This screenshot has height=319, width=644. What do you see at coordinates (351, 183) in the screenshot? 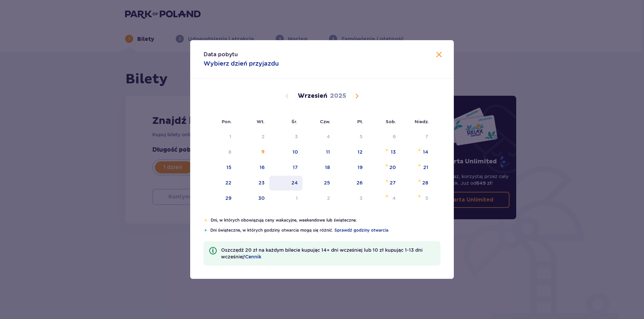
I see `td: piątek, 26 września 2025` at bounding box center [351, 183].